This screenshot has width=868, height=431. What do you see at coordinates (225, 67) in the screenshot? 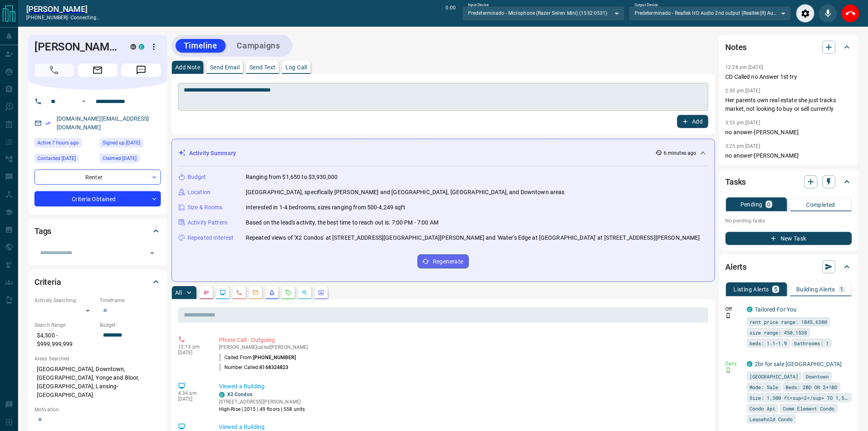
I see `p: Send Email` at bounding box center [225, 67].